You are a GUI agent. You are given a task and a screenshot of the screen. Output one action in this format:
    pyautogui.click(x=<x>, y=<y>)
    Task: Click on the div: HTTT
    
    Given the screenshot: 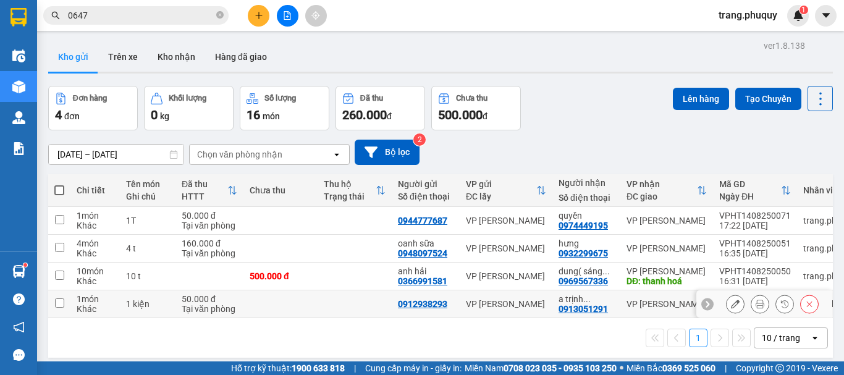 What is the action you would take?
    pyautogui.click(x=204, y=196)
    